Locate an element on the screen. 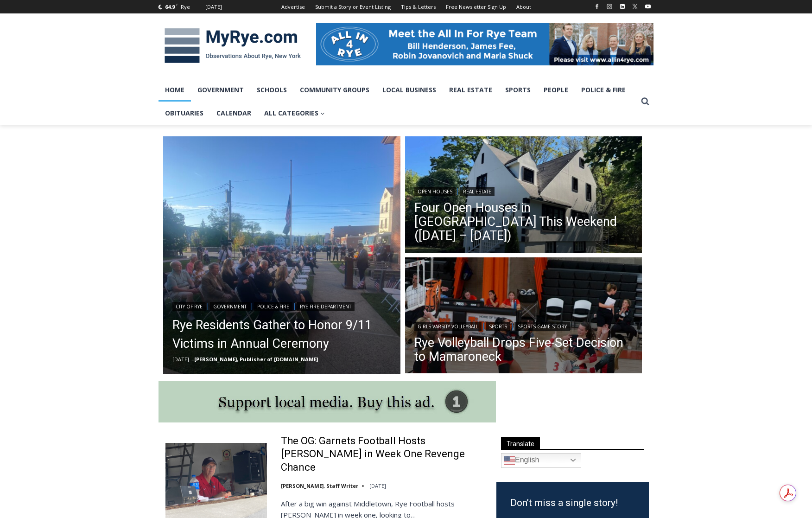  a: Community Groups is located at coordinates (334, 89).